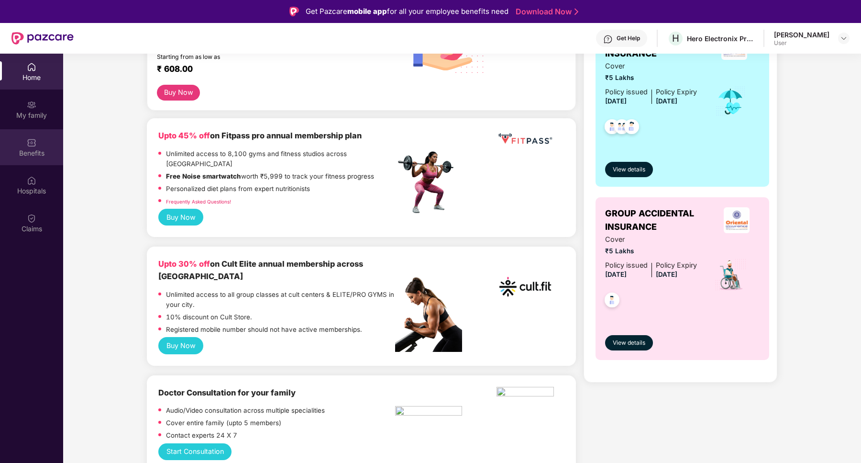  I want to click on img: svg+xml;base64,PHN2ZyBpZD0iQ2xhaW0iIHhtbG5zPSJodHRwOi8vd3d3LnczLm9yZy8yMDAwL3N2ZyIgd2lkdGg9IjIwIi..., so click(32, 218).